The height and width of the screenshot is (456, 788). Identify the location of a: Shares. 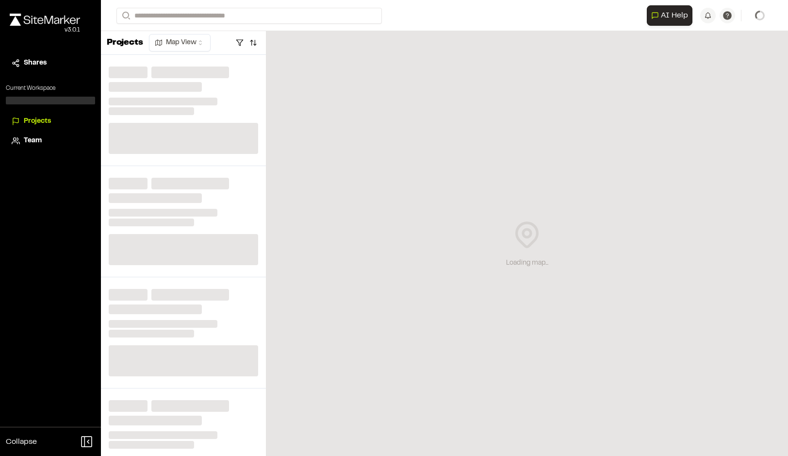
(50, 63).